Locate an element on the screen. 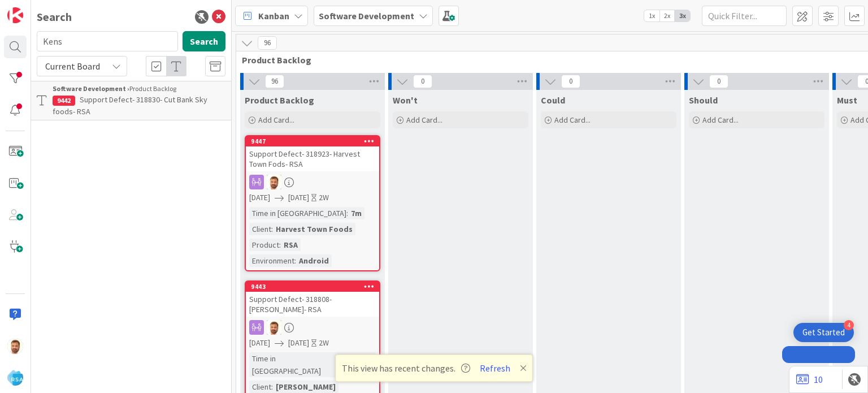 This screenshot has height=393, width=868. span: 2x is located at coordinates (667, 16).